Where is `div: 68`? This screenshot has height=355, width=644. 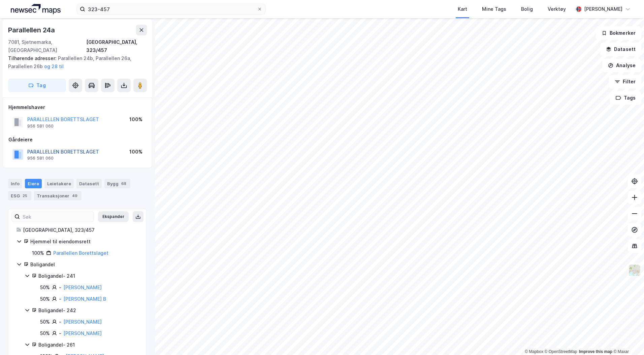
div: 68 is located at coordinates (124, 184).